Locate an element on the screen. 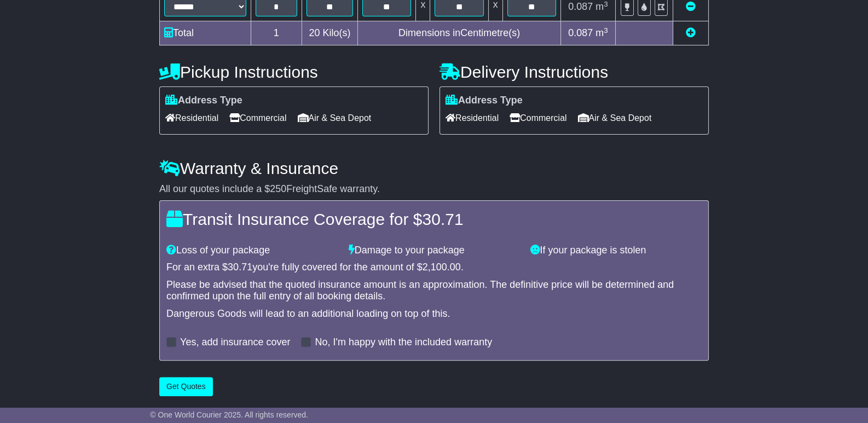 The width and height of the screenshot is (868, 423). span: 2,100.00 is located at coordinates (442, 267).